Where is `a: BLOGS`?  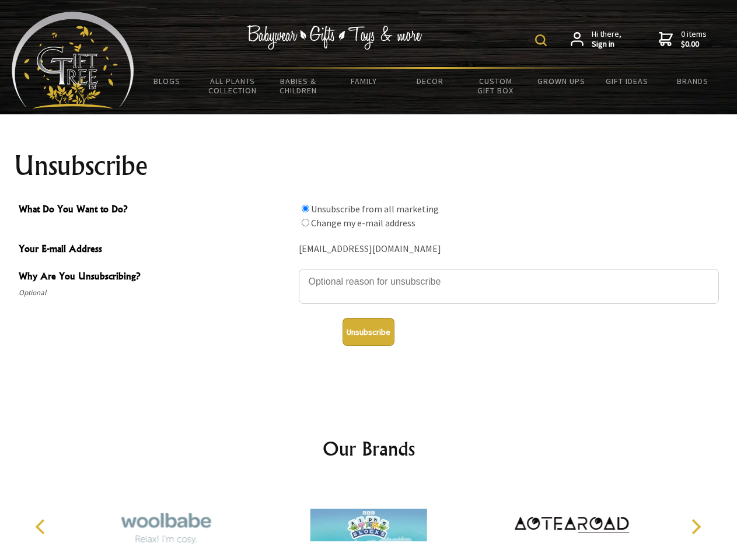
a: BLOGS is located at coordinates (167, 81).